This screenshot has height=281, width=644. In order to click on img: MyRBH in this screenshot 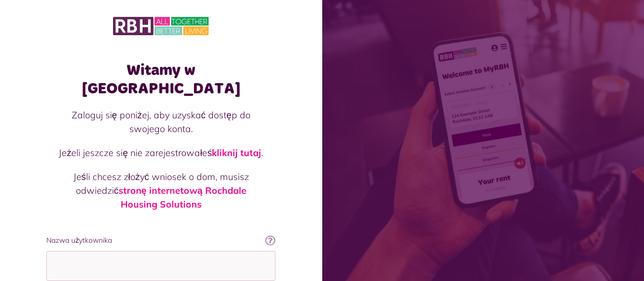, I will do `click(161, 26)`.